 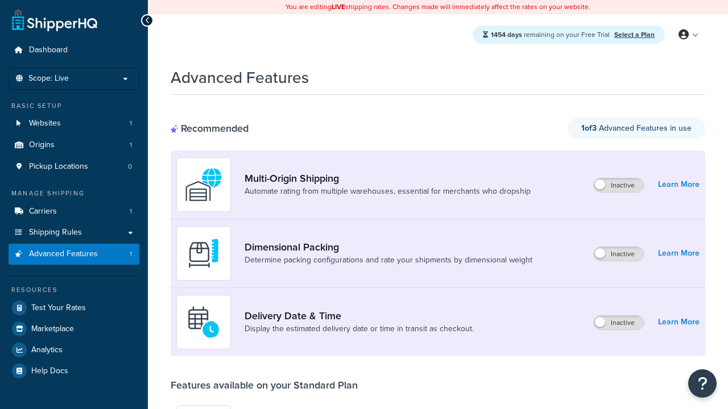 I want to click on span: Analytics, so click(x=47, y=350).